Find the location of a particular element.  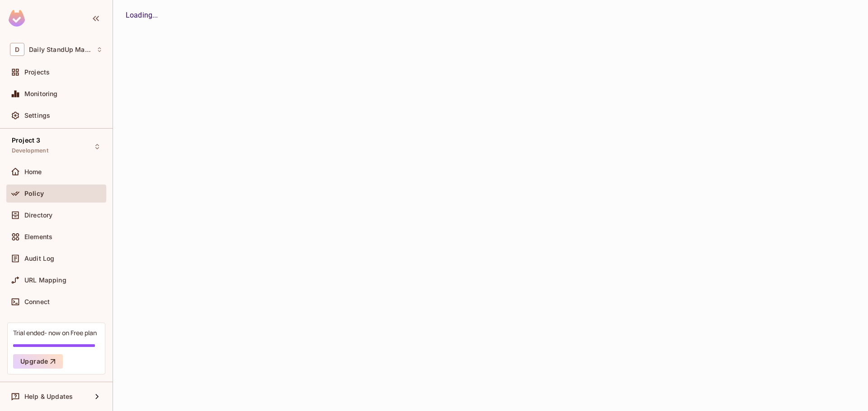

span: Policy is located at coordinates (34, 193).